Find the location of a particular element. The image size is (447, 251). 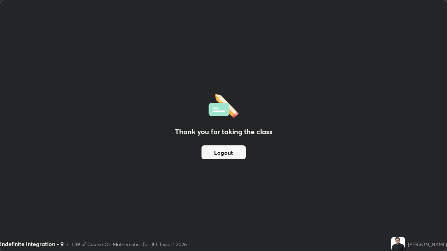

button: Logout is located at coordinates (223, 153).